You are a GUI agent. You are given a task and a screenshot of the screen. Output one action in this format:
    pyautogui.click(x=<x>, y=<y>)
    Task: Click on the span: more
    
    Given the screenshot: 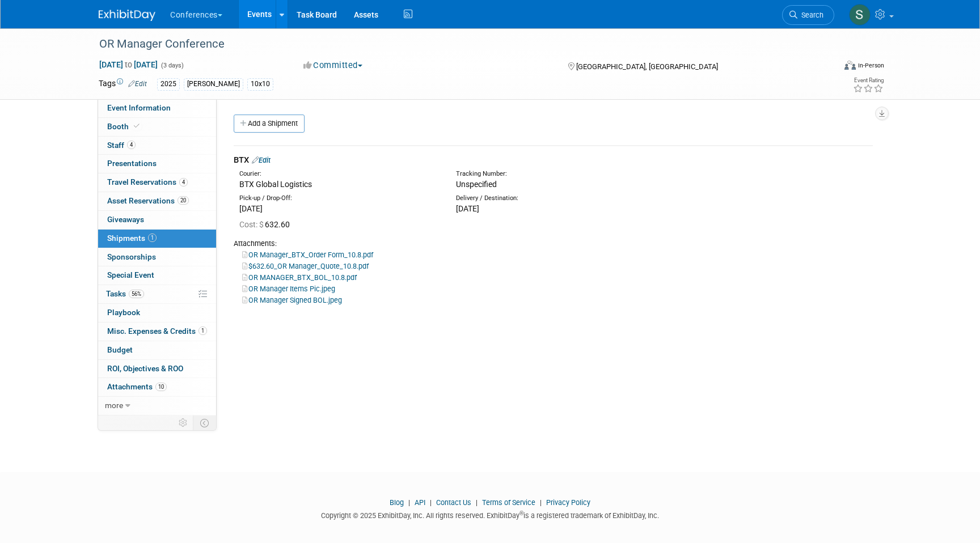 What is the action you would take?
    pyautogui.click(x=114, y=405)
    